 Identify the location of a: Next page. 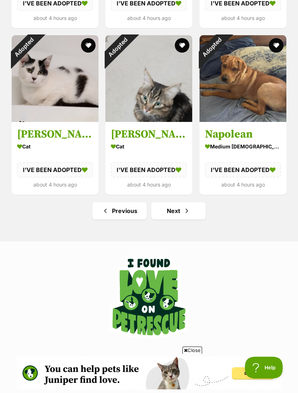
(178, 211).